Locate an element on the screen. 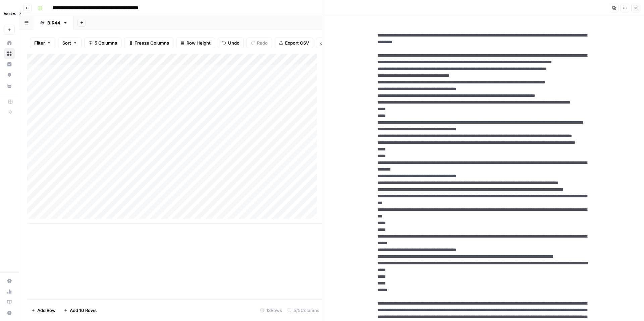 This screenshot has width=644, height=321. a: Settings is located at coordinates (9, 281).